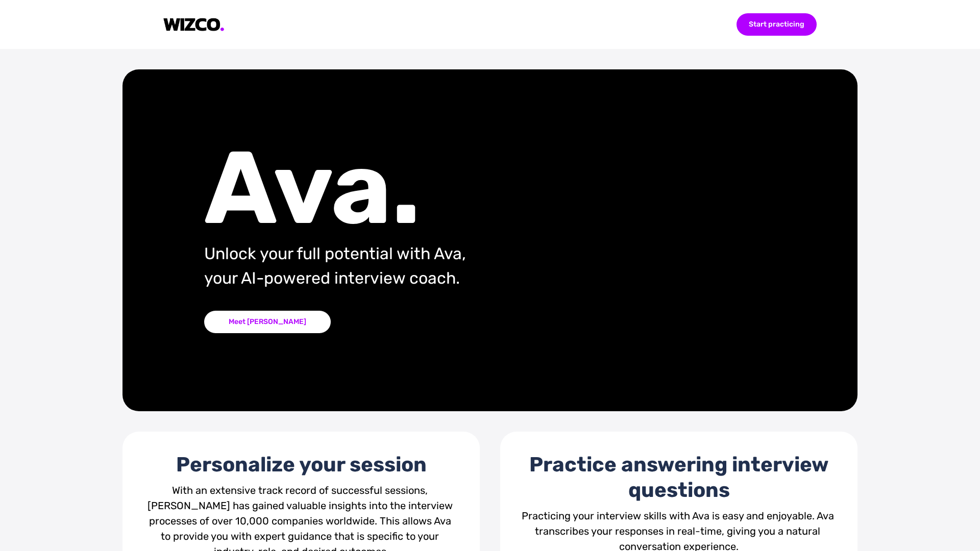 The height and width of the screenshot is (551, 980). What do you see at coordinates (380, 188) in the screenshot?
I see `div: Ava.` at bounding box center [380, 188].